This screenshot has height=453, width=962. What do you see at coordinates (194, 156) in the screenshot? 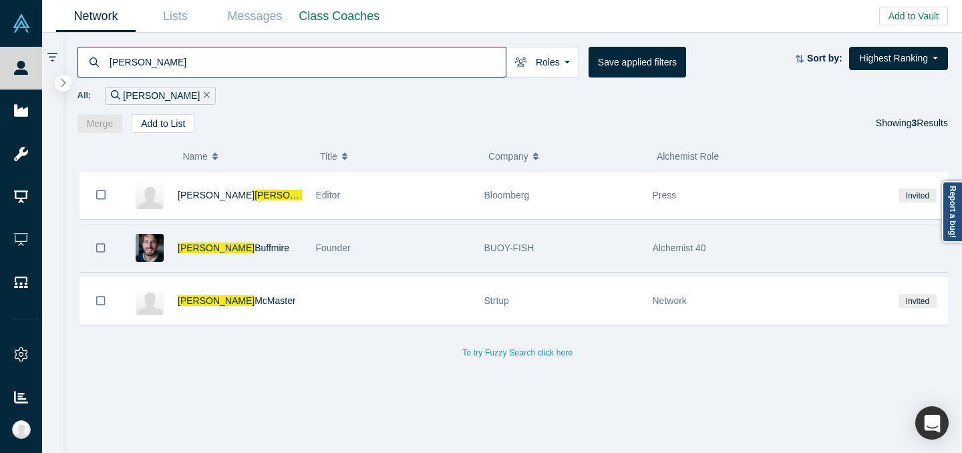
I see `span: Name` at bounding box center [194, 156].